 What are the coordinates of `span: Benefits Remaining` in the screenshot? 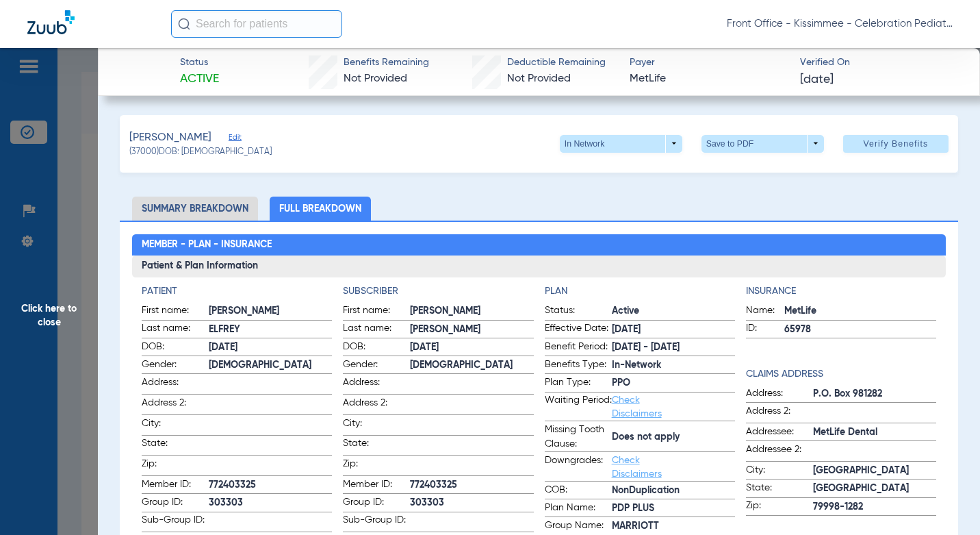 It's located at (386, 62).